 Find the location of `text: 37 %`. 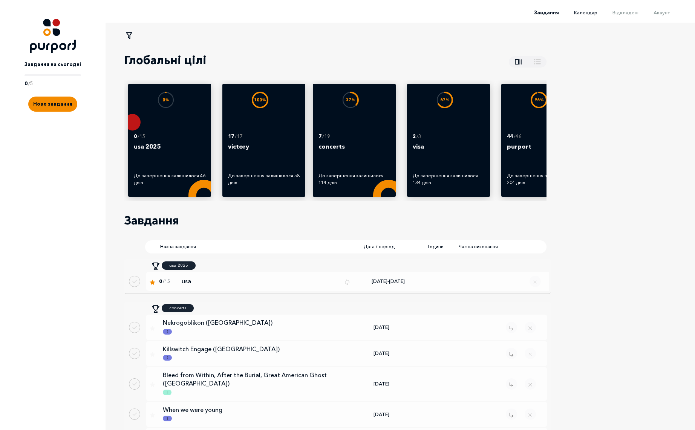

text: 37 % is located at coordinates (351, 100).